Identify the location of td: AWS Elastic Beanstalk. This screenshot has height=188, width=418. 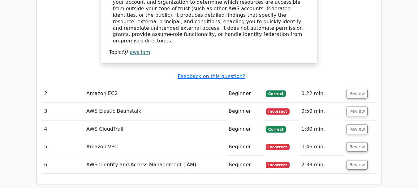
(155, 111).